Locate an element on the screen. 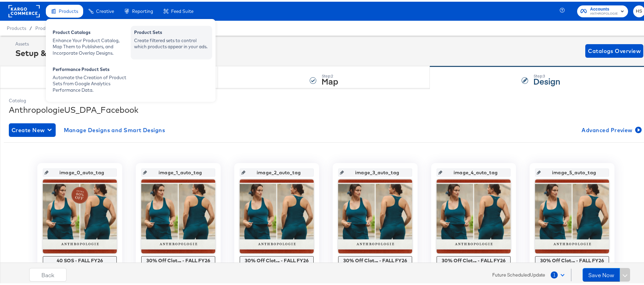 The image size is (644, 285). span: Create New is located at coordinates (32, 129).